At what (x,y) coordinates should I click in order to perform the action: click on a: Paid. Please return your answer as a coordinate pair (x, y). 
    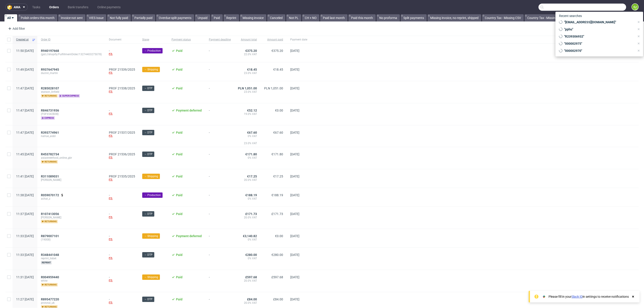
    Looking at the image, I should click on (217, 18).